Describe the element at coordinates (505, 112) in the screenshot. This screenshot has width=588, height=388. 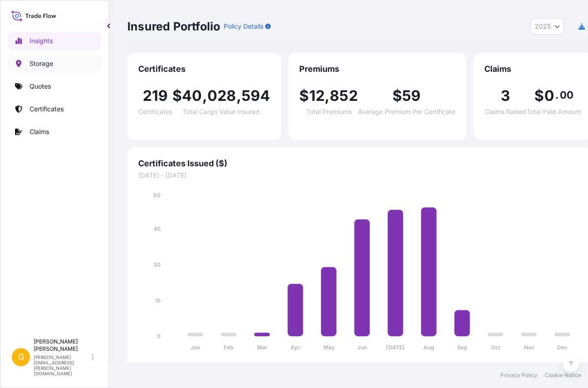
I see `span: Claims Raised` at that location.